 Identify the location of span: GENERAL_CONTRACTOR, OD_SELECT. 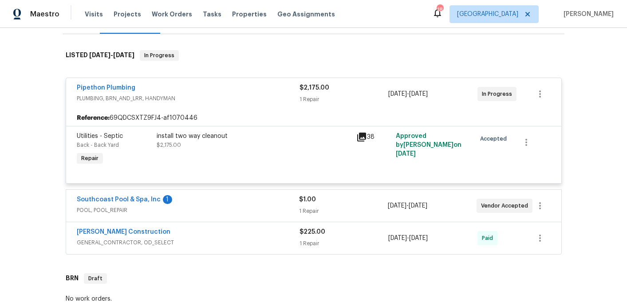
(188, 243).